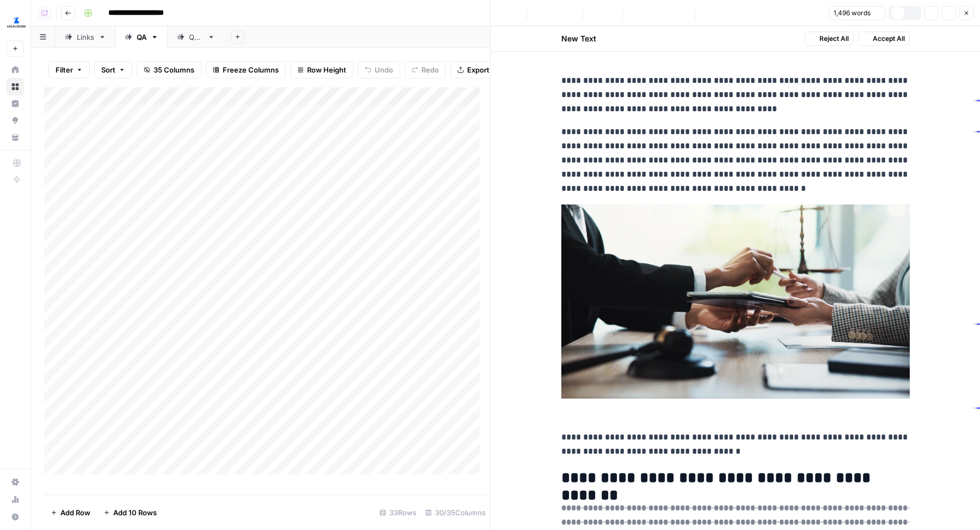 This screenshot has width=980, height=530. Describe the element at coordinates (196, 37) in the screenshot. I see `a: QA2` at that location.